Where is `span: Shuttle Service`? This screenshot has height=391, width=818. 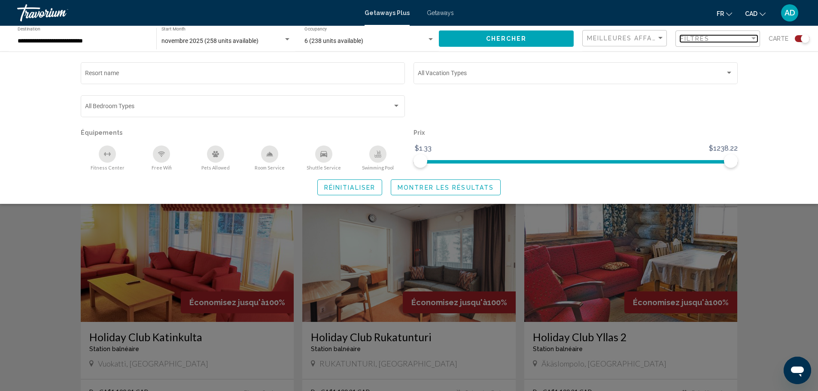
span: Shuttle Service is located at coordinates (324, 167).